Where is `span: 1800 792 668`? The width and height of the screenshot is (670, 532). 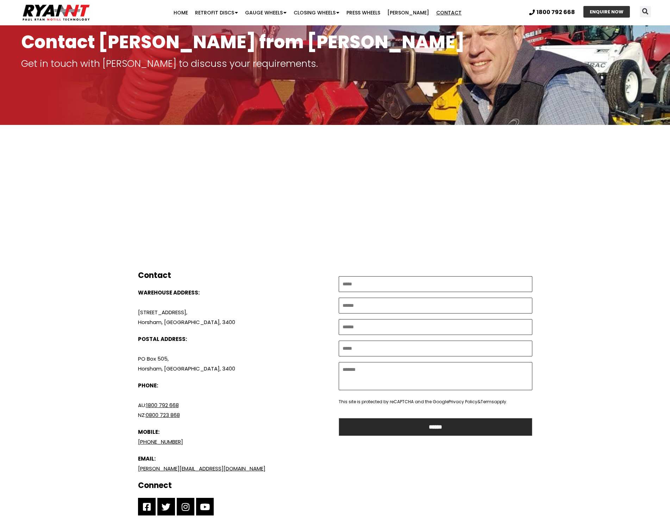
span: 1800 792 668 is located at coordinates (555, 12).